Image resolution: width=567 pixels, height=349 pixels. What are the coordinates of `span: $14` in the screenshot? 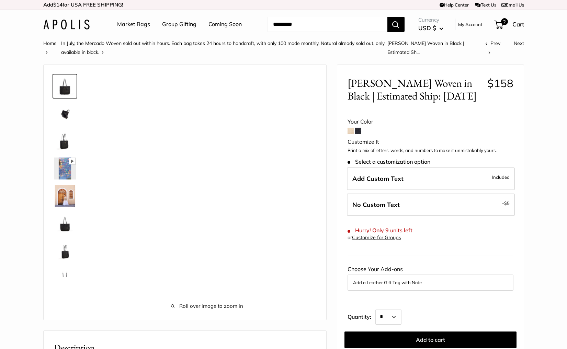 It's located at (58, 4).